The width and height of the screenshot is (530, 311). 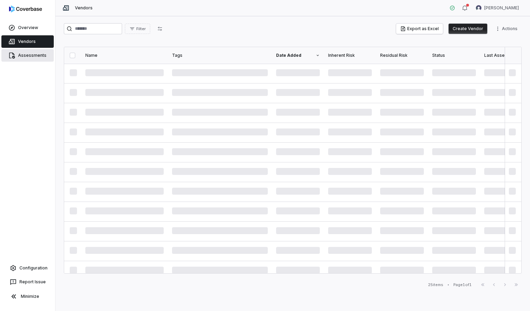 I want to click on button: Report Issue, so click(x=27, y=282).